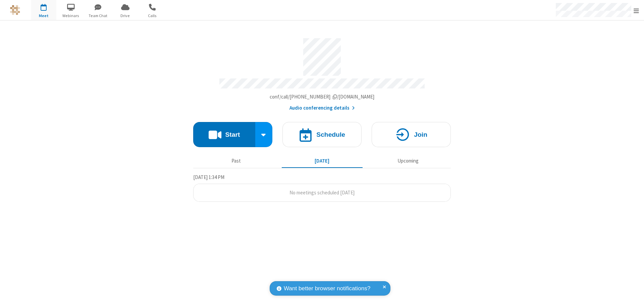  Describe the element at coordinates (71, 16) in the screenshot. I see `span: Webinars` at that location.